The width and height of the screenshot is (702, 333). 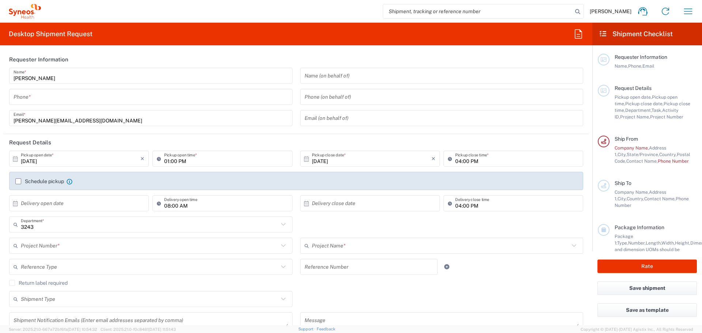 I want to click on span: Project Number, so click(x=667, y=117).